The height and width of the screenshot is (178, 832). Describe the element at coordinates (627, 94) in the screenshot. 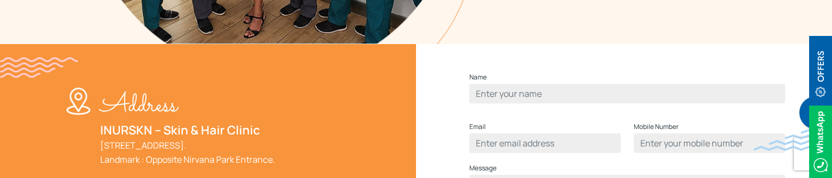

I see `input: Enter your name` at that location.